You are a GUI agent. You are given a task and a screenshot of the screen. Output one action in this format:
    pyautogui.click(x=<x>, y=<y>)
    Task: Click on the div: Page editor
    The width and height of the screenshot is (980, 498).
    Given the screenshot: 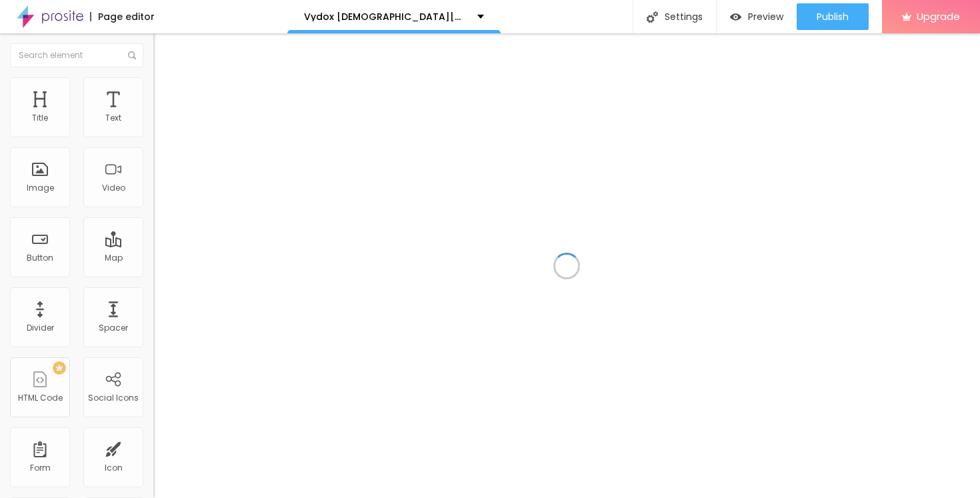 What is the action you would take?
    pyautogui.click(x=122, y=17)
    